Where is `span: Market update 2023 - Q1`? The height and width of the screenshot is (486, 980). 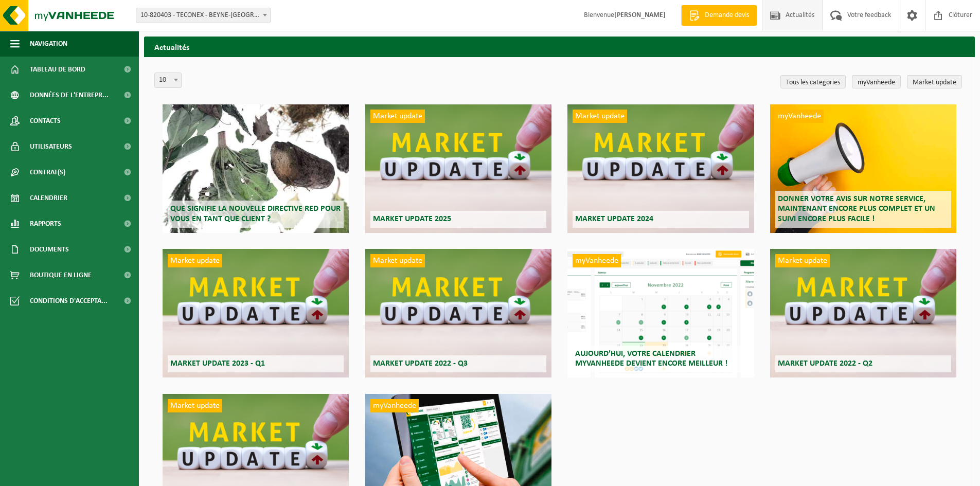
span: Market update 2023 - Q1 is located at coordinates (217, 363).